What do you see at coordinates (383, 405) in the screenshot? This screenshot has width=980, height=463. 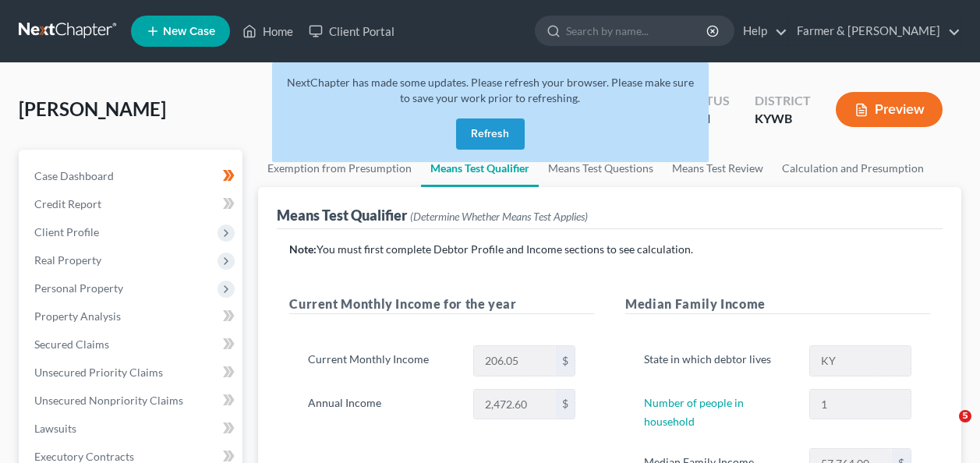 I see `label: Annual Income` at bounding box center [383, 405].